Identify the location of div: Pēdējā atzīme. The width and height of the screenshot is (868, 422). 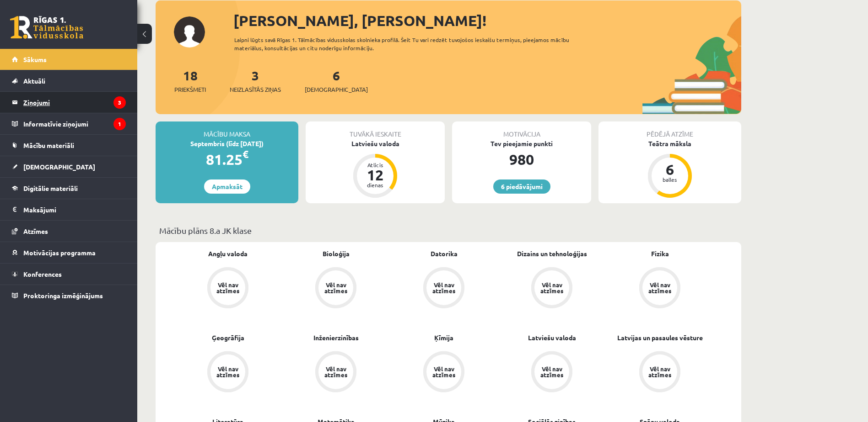
(670, 130).